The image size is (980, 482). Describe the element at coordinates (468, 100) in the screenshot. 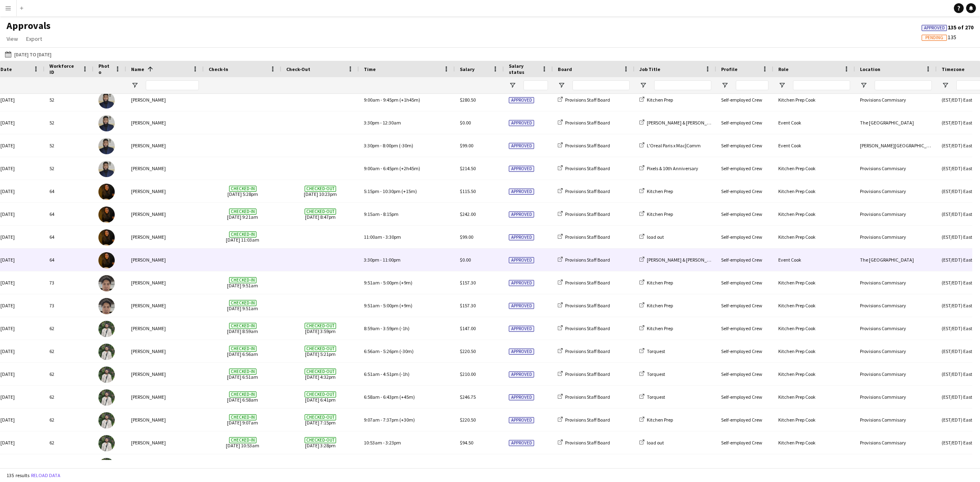

I see `span: $280.50` at that location.